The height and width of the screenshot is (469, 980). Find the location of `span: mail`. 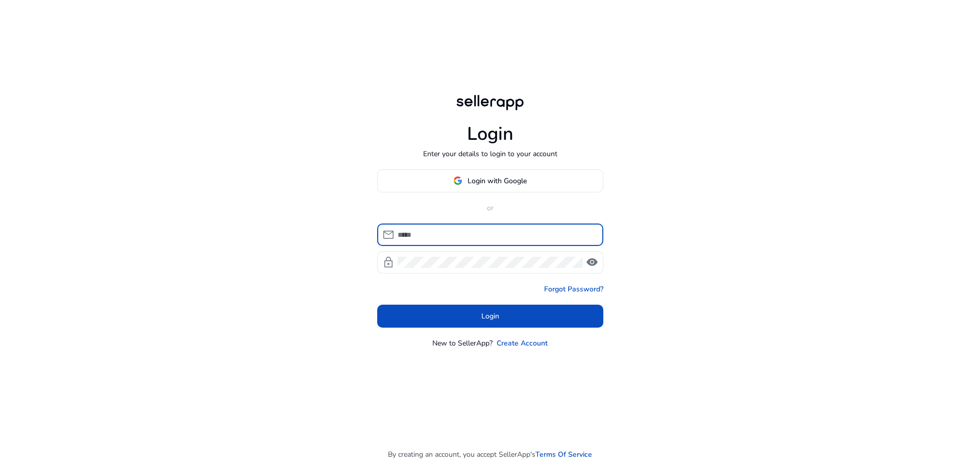

span: mail is located at coordinates (389, 235).